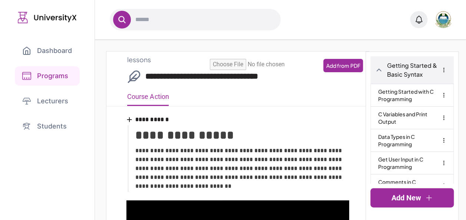 The width and height of the screenshot is (466, 220). What do you see at coordinates (47, 101) in the screenshot?
I see `a: Lecturers` at bounding box center [47, 101].